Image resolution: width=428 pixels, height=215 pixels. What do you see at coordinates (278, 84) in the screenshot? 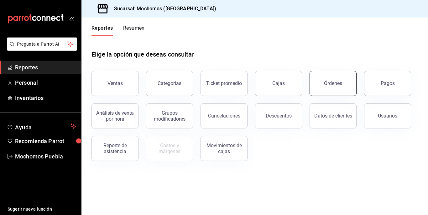
I see `button: Cajas` at bounding box center [278, 84].